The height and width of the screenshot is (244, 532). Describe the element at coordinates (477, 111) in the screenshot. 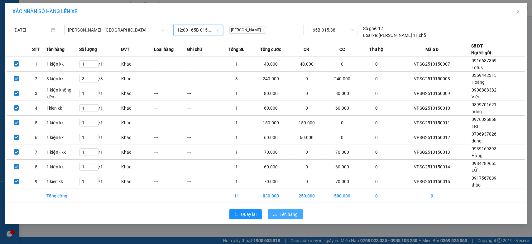

I see `span: hưng` at that location.